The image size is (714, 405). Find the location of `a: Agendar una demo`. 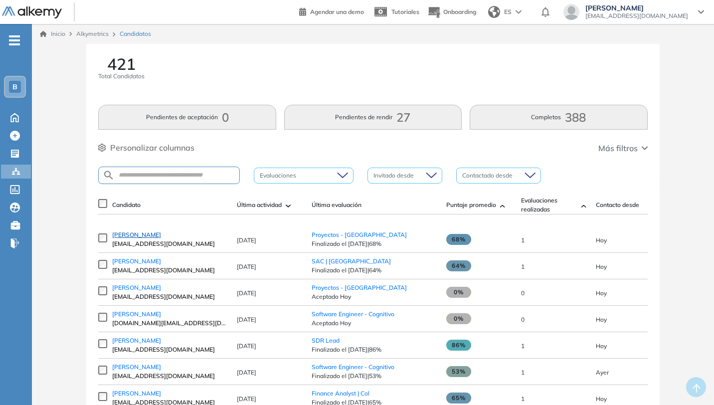

a: Agendar una demo is located at coordinates (331, 11).